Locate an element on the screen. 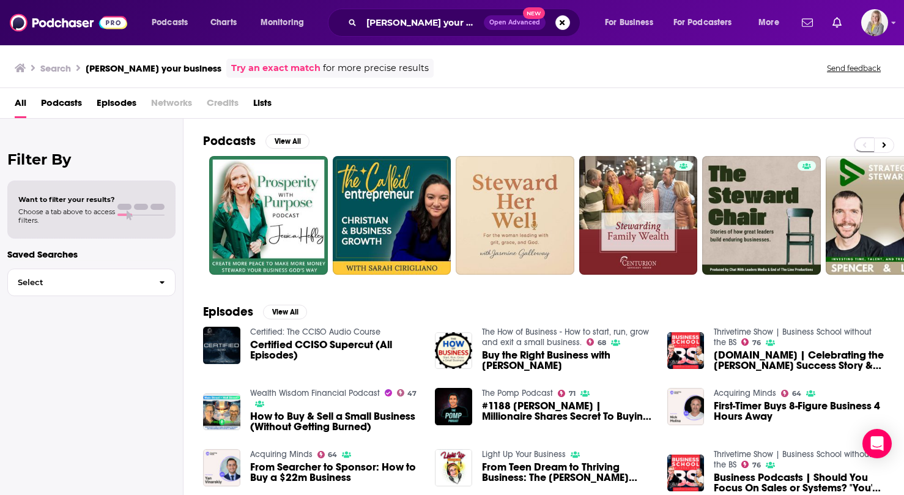 Image resolution: width=904 pixels, height=495 pixels. a: All is located at coordinates (20, 105).